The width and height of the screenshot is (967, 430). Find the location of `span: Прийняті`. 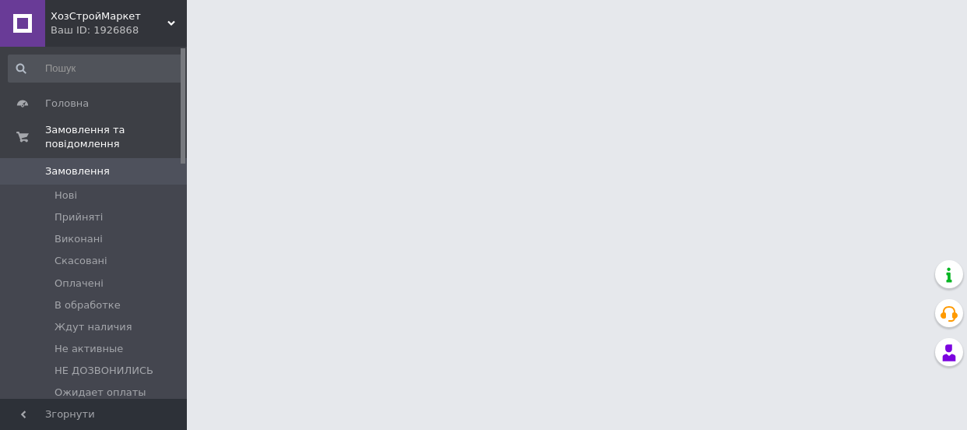

span: Прийняті is located at coordinates (79, 217).